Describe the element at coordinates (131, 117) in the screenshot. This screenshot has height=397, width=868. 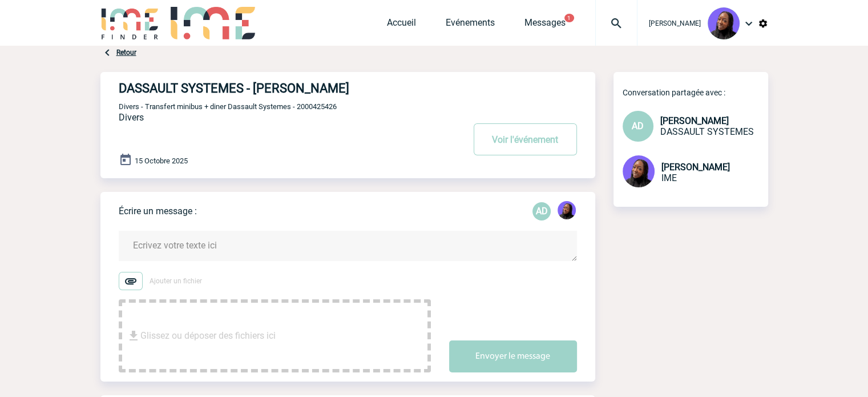
I see `span: Divers` at that location.